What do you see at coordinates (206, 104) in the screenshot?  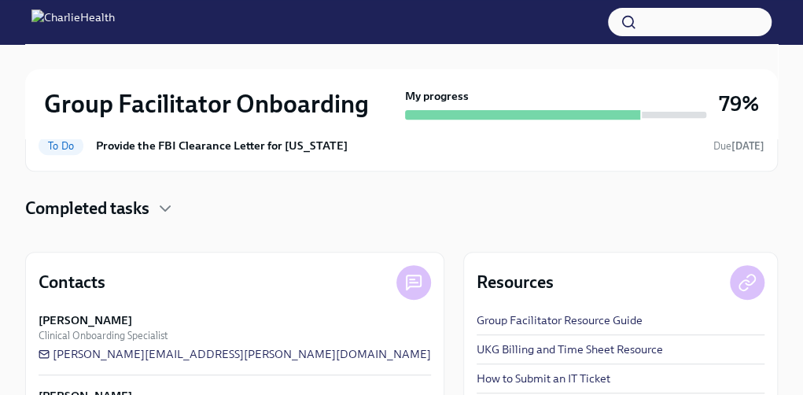 I see `h2: Group Facilitator Onboarding` at bounding box center [206, 104].